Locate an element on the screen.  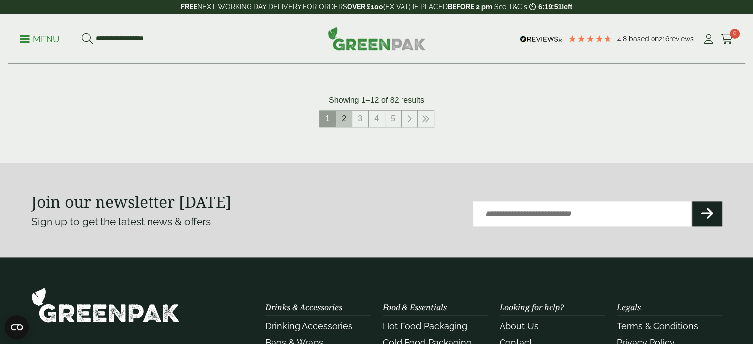
p: Sign up to get the latest news & offers is located at coordinates (187, 222).